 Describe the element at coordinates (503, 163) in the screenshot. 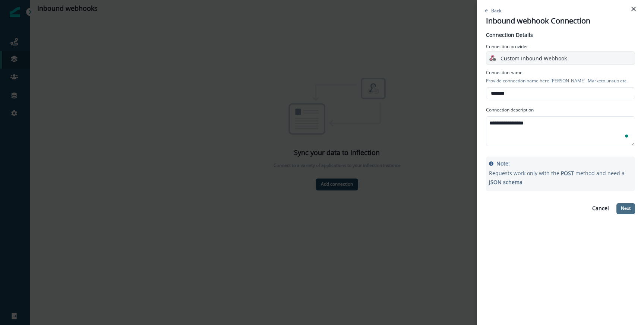

I see `p: Note:` at that location.